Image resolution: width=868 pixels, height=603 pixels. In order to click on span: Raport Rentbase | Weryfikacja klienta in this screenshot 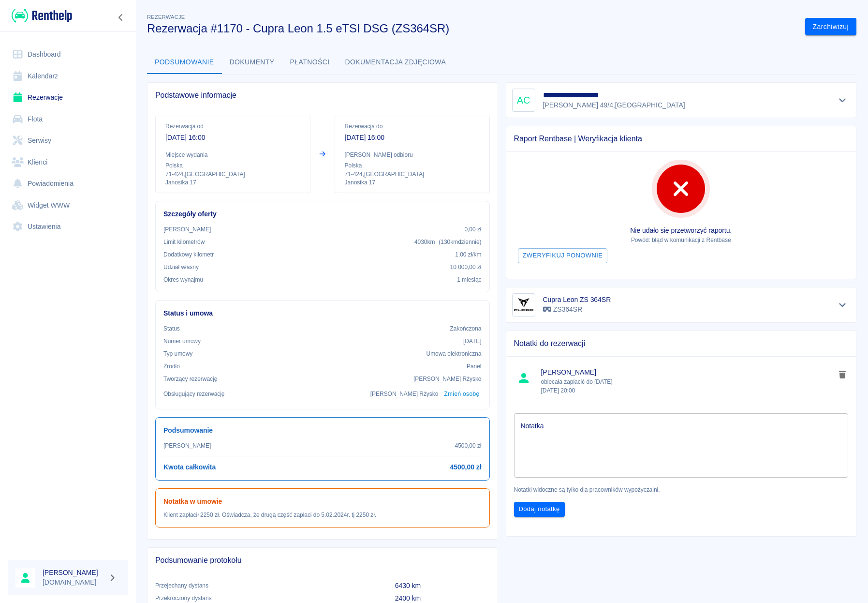, I will do `click(681, 138)`.